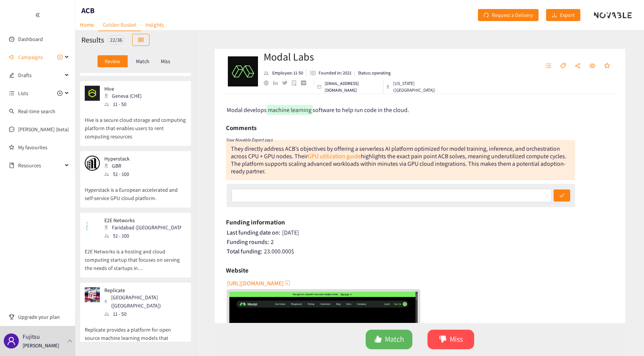  I want to click on span: Drafts, so click(40, 75).